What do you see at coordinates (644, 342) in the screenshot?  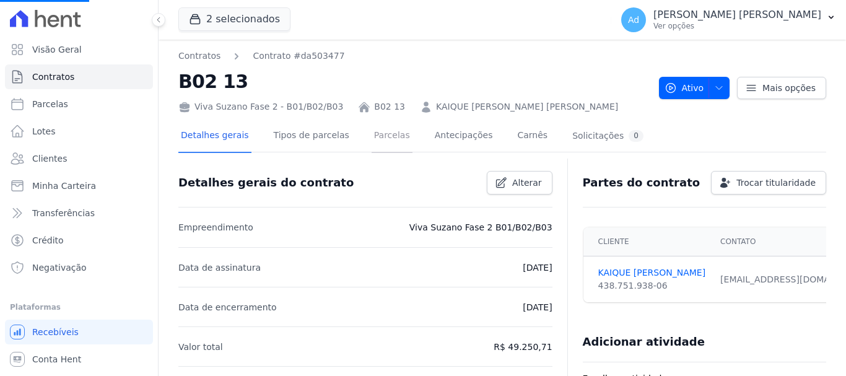 I see `h3: Adicionar atividade` at bounding box center [644, 342].